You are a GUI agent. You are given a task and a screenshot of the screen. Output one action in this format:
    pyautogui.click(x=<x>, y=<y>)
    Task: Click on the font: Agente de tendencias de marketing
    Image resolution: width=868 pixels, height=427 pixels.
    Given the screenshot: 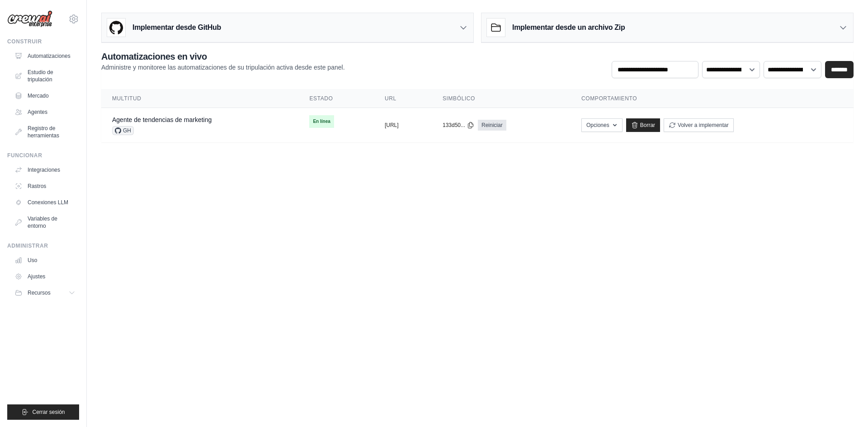 What is the action you would take?
    pyautogui.click(x=162, y=120)
    